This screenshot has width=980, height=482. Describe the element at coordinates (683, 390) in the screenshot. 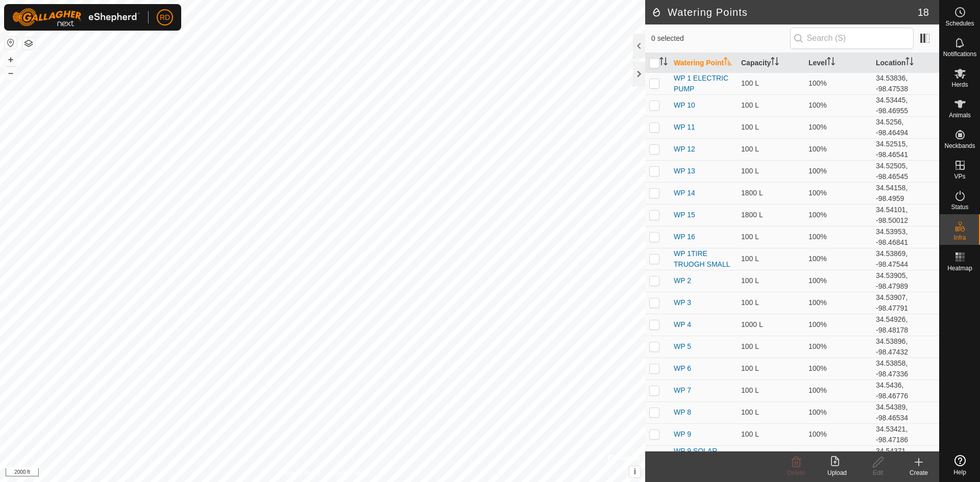

I see `a: WP 7` at that location.